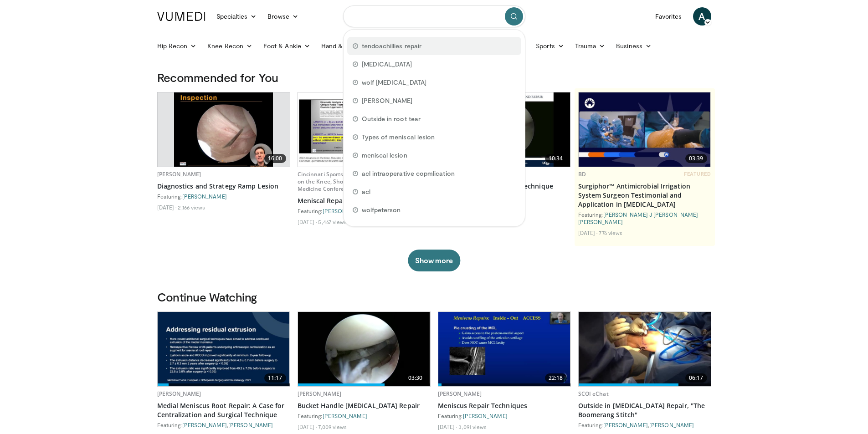 The height and width of the screenshot is (434, 868). What do you see at coordinates (224, 349) in the screenshot?
I see `a: 11:17` at bounding box center [224, 349].